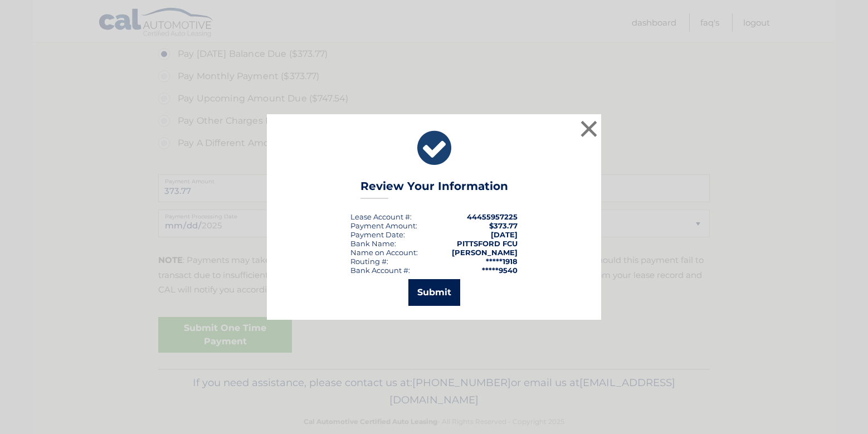 This screenshot has height=434, width=868. What do you see at coordinates (434, 188) in the screenshot?
I see `h3: Review Your Information` at bounding box center [434, 188].